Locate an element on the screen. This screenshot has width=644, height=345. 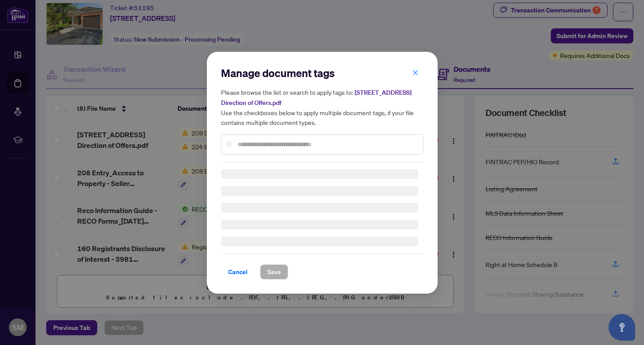
span: close is located at coordinates (416, 72).